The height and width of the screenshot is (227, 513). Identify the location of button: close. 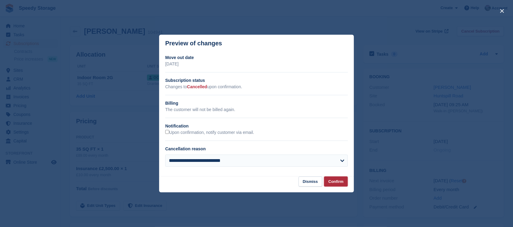
(502, 11).